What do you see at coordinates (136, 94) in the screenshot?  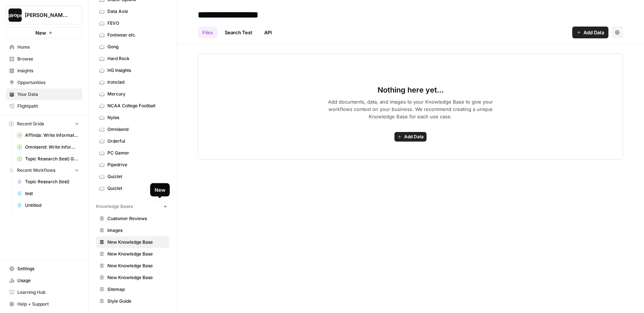 I see `span: Mercury` at bounding box center [136, 94].